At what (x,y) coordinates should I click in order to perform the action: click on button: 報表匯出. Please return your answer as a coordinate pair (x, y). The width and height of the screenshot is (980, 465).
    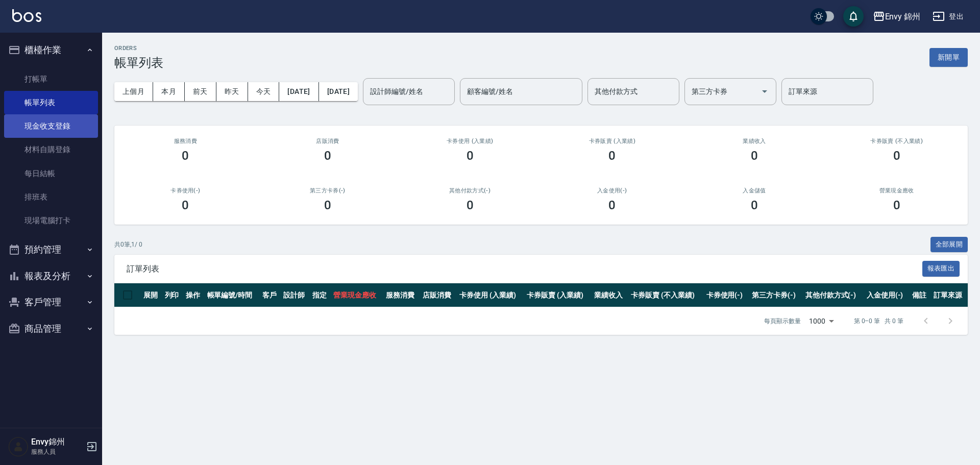
    Looking at the image, I should click on (942, 269).